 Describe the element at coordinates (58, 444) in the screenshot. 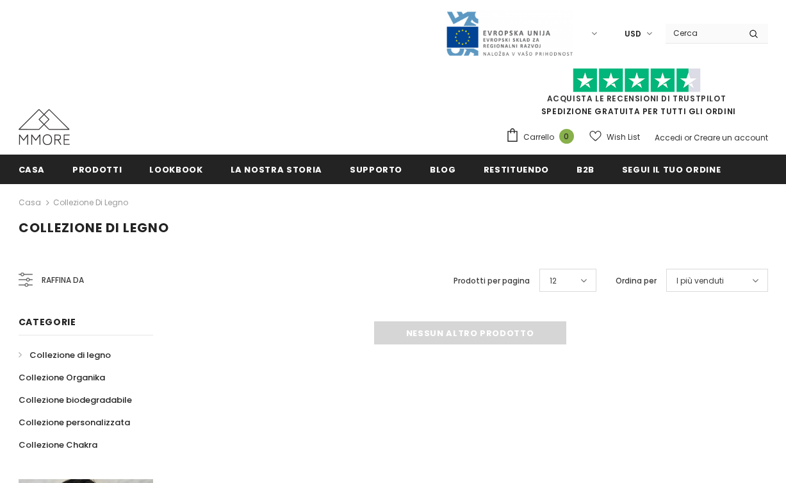

I see `a: Collezione Chakra` at that location.